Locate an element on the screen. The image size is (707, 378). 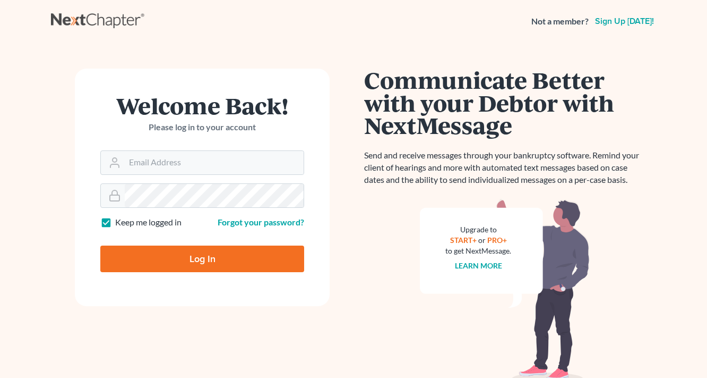
div: to get NextMessage. is located at coordinates (478, 251).